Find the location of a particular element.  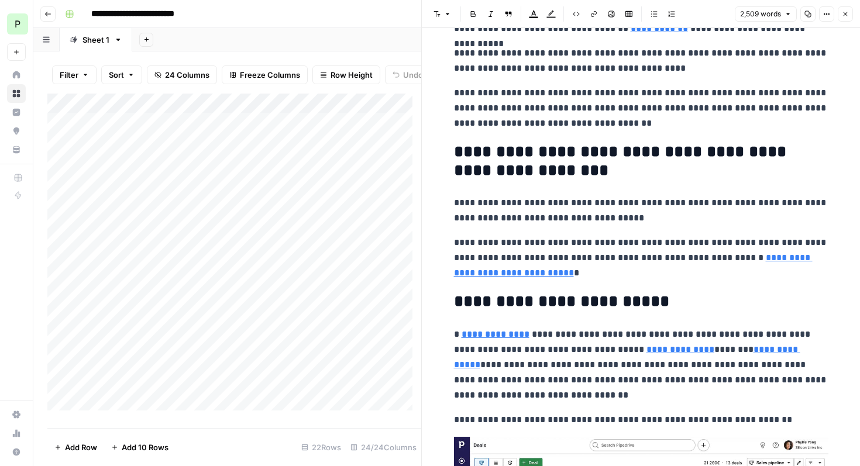

span: 24 Columns is located at coordinates (187, 75).